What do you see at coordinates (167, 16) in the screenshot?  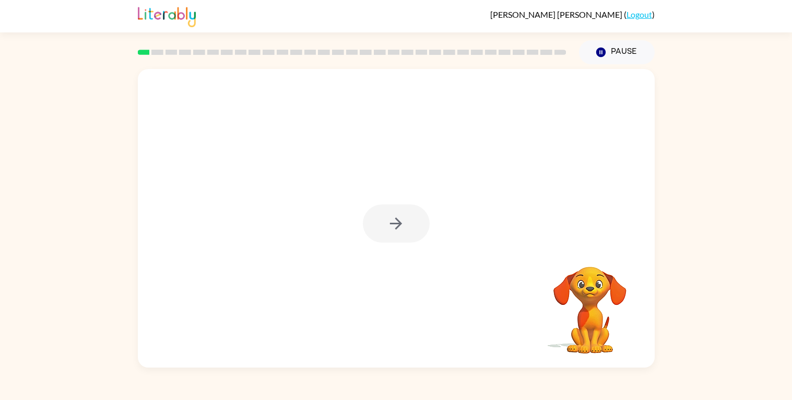 I see `img: Literably` at bounding box center [167, 16].